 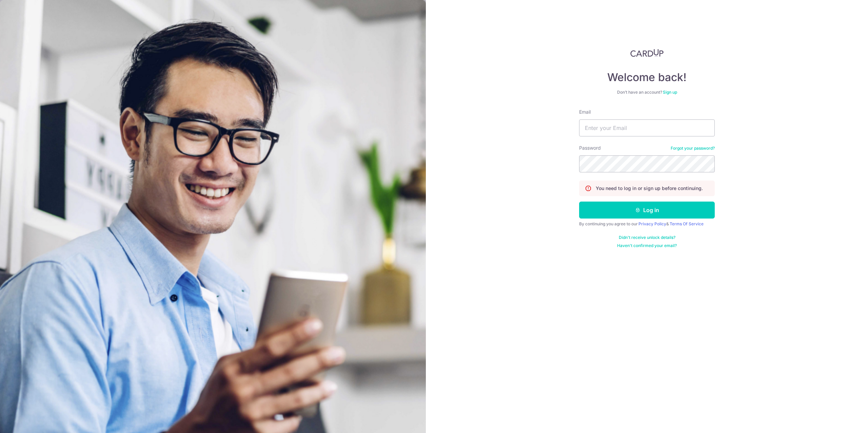 I want to click on div: Don’t have an account?, so click(x=646, y=92).